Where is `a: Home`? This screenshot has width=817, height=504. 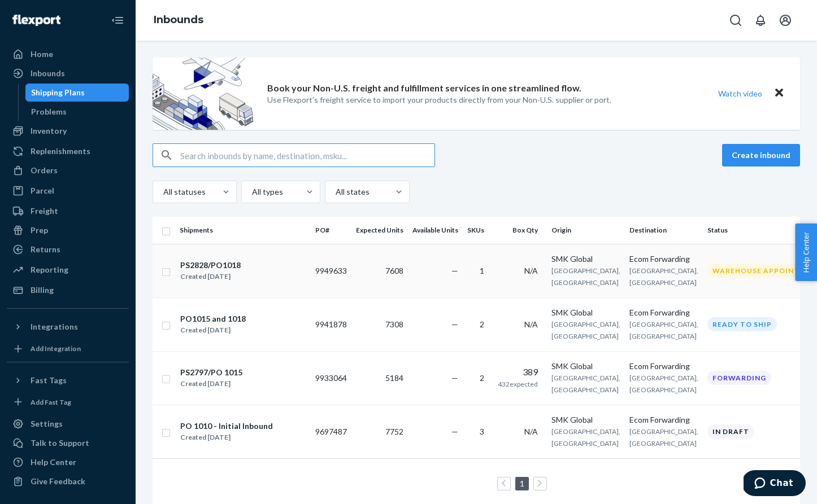 a: Home is located at coordinates (67, 54).